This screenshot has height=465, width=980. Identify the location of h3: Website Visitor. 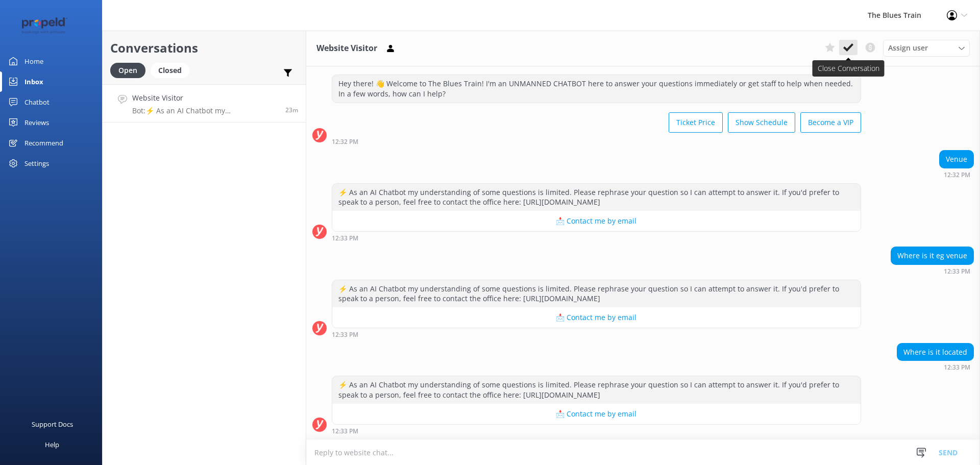
(347, 48).